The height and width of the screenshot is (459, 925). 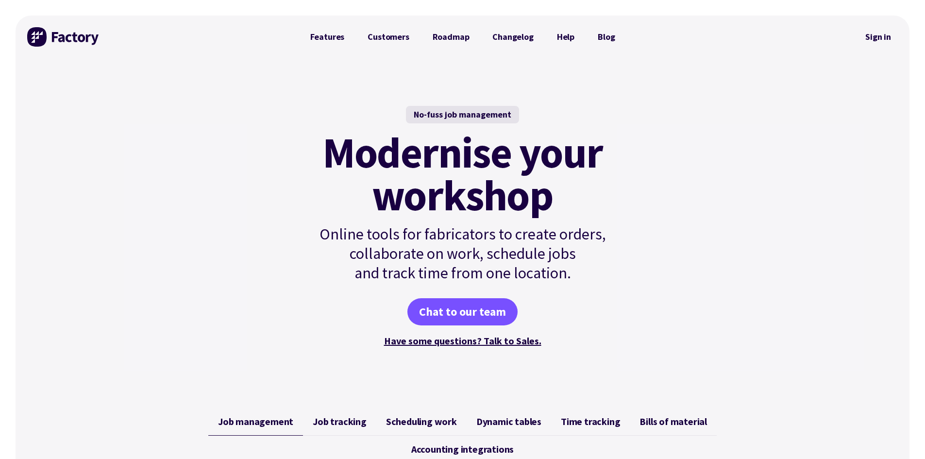 I want to click on a: Blog, so click(x=606, y=37).